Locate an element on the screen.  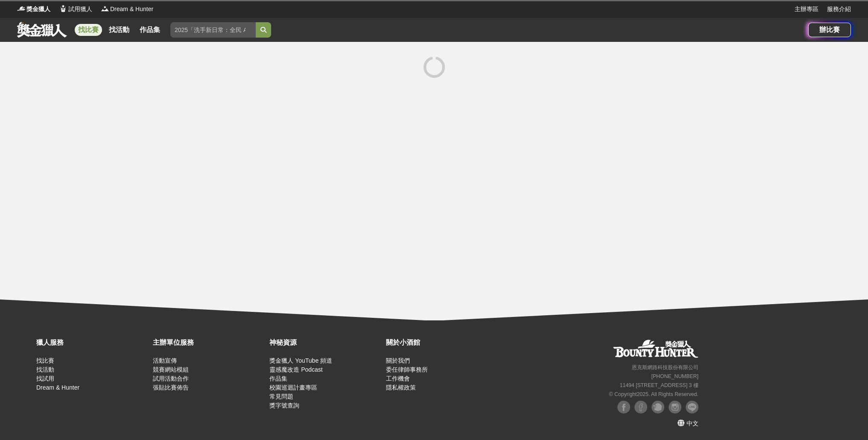
a: Dream & Hunter is located at coordinates (58, 387).